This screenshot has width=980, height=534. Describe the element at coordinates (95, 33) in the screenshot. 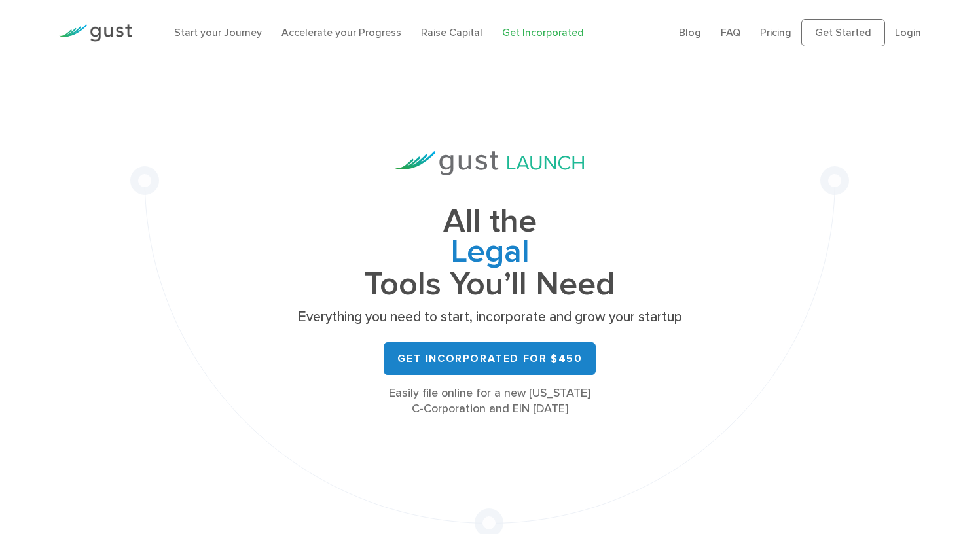

I see `img: Gust Logo` at that location.